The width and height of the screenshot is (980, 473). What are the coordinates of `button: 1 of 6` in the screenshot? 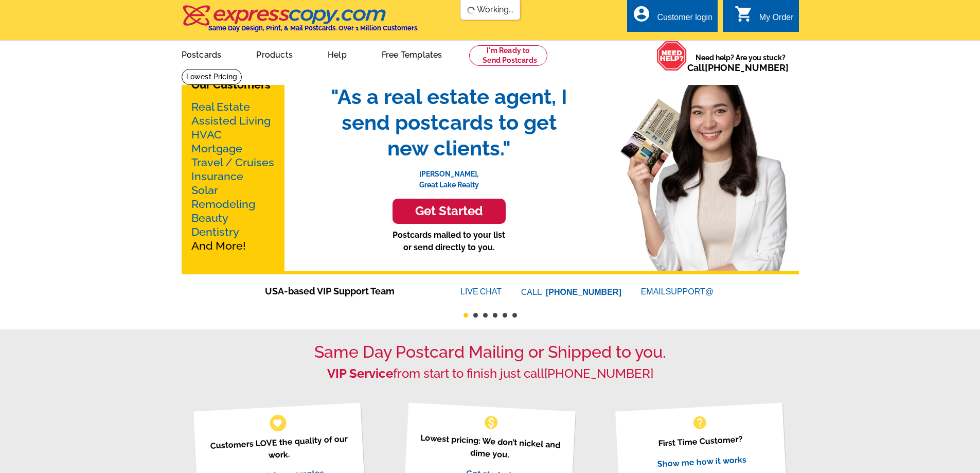 It's located at (465, 315).